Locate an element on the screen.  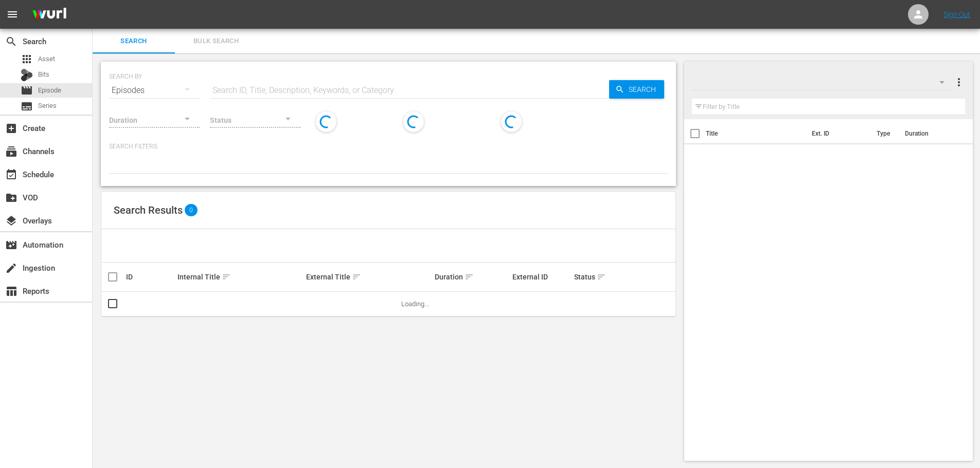
a: Sign Out is located at coordinates (957, 14).